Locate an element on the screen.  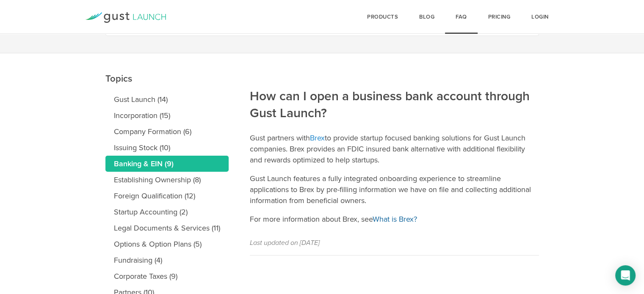
h2: How can I open a business bank account through Gust Launch? is located at coordinates (394, 76).